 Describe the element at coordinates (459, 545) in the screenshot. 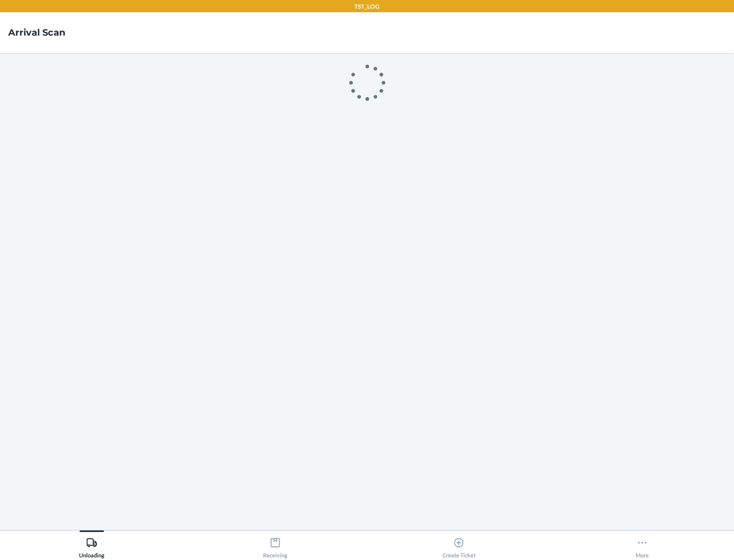

I see `div: Create Ticket` at that location.